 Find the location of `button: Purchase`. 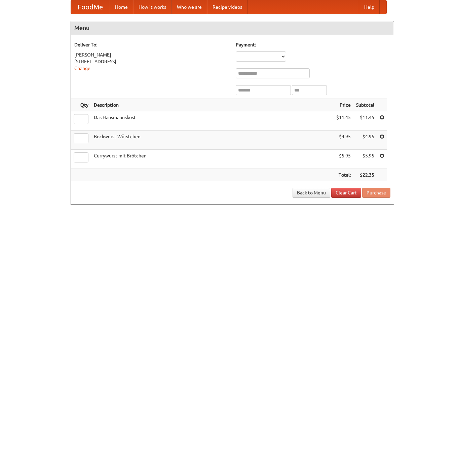

button: Purchase is located at coordinates (377, 193).